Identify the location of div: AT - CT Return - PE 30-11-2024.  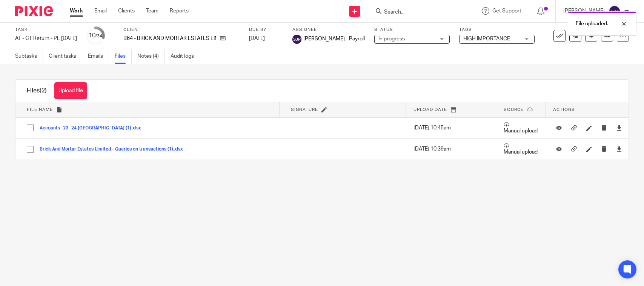
(46, 38).